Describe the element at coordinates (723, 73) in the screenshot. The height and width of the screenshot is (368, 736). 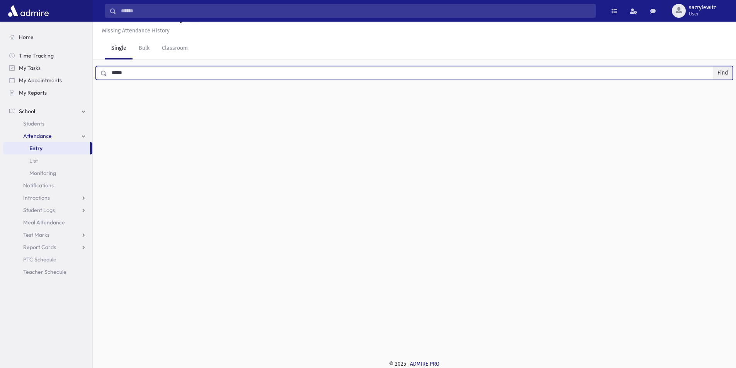
I see `button: Find` at that location.